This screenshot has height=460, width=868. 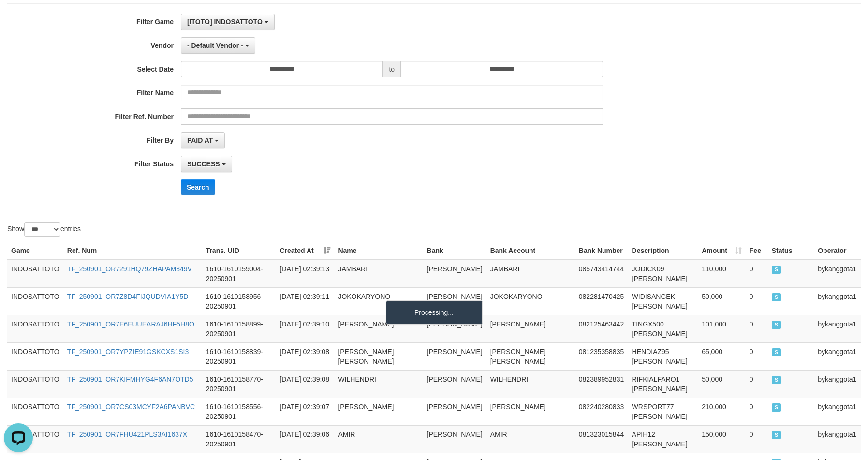 I want to click on th: Bank Number, so click(x=602, y=251).